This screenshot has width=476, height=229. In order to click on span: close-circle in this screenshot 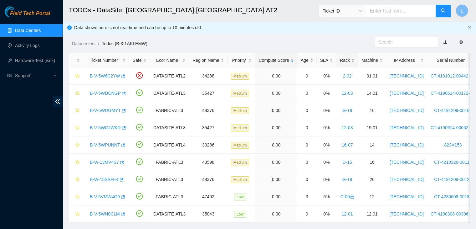, I will do `click(139, 75)`.